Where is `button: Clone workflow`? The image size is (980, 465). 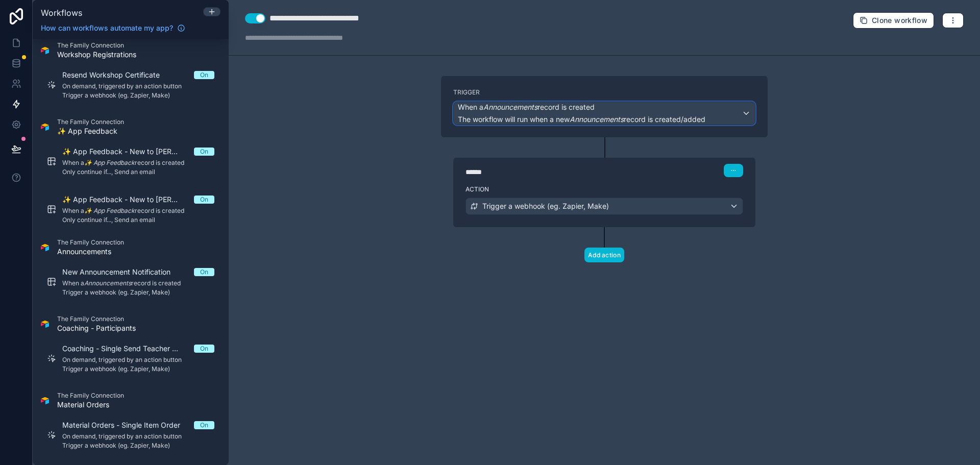
button: Clone workflow is located at coordinates (893, 20).